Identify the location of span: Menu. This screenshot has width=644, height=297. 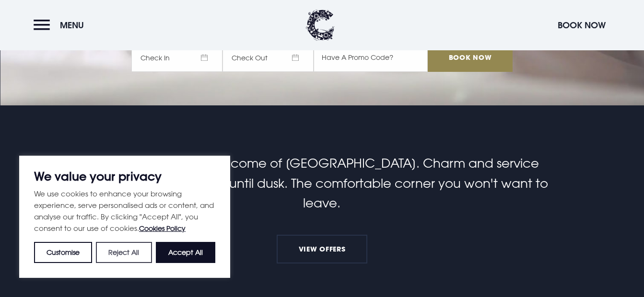
(72, 25).